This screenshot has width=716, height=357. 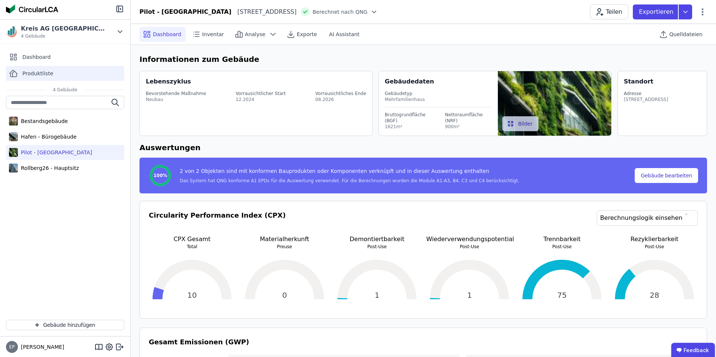 What do you see at coordinates (65, 325) in the screenshot?
I see `button: Gebäude hinzufügen` at bounding box center [65, 325].